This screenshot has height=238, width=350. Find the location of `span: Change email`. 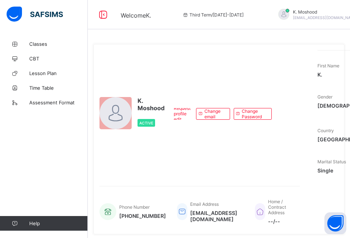

span: Change email is located at coordinates (215, 114).